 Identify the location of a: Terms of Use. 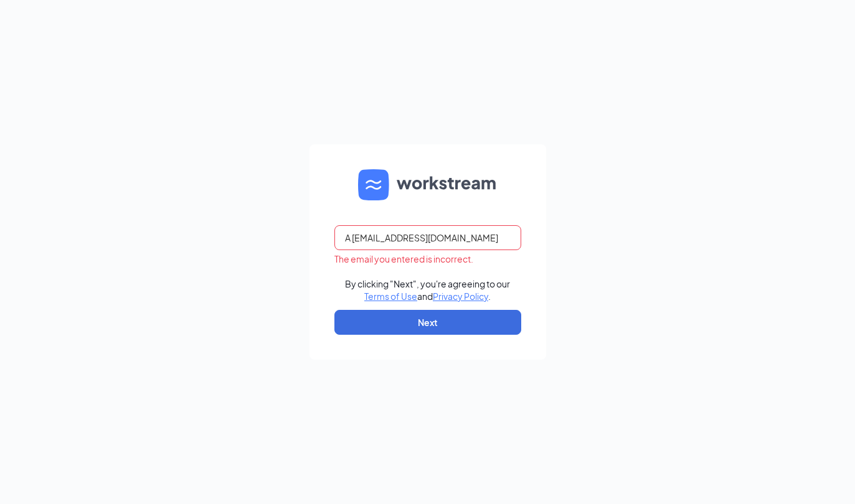
(390, 297).